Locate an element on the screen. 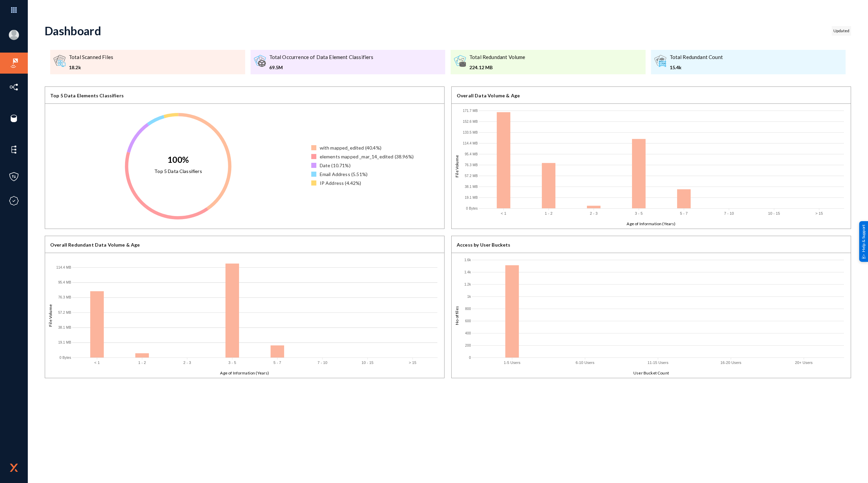 The height and width of the screenshot is (483, 868). text: 20+ Users is located at coordinates (804, 362).